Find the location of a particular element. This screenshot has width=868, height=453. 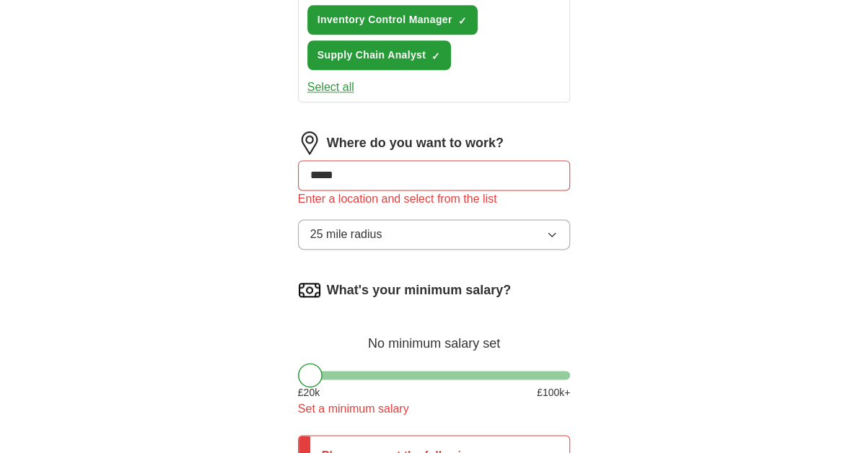

div: Enter a location and select from the list is located at coordinates (434, 199).